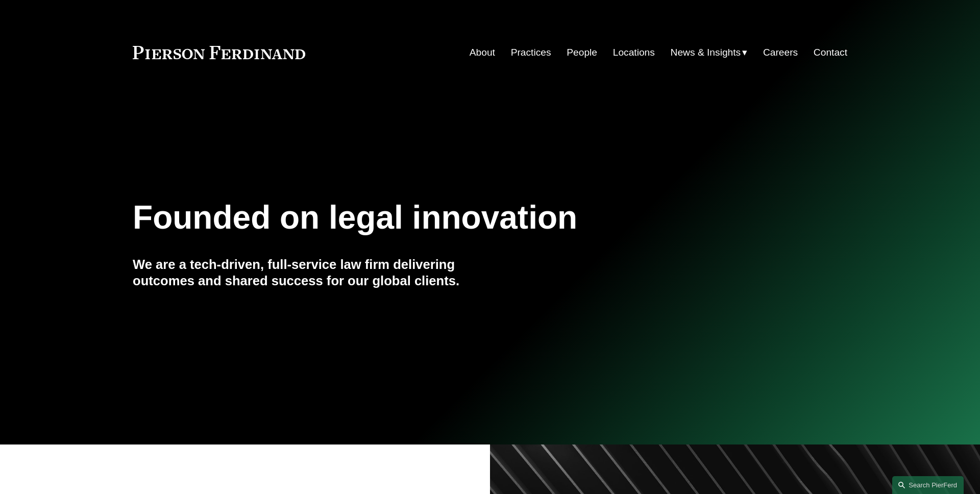  I want to click on a: Contact, so click(830, 52).